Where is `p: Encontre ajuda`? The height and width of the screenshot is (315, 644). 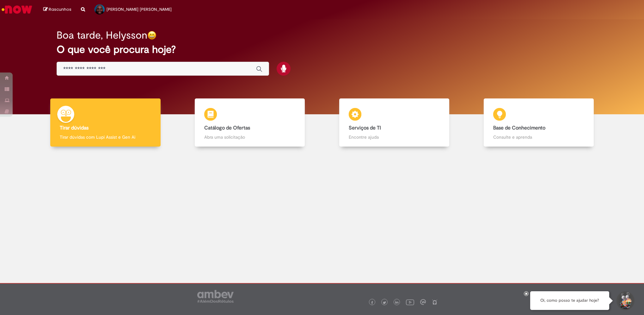 p: Encontre ajuda is located at coordinates (394, 137).